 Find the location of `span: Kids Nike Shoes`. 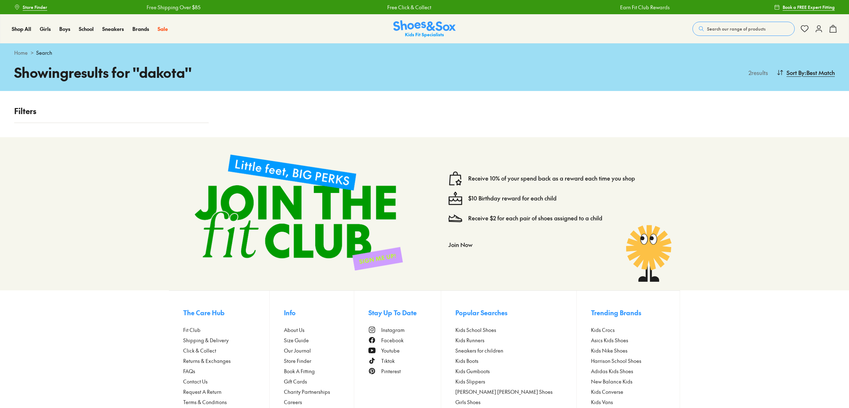

span: Kids Nike Shoes is located at coordinates (609, 350).